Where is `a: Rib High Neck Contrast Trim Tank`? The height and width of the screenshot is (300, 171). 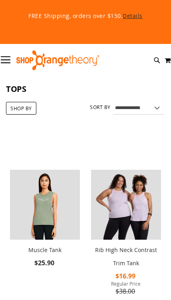 a: Rib High Neck Contrast Trim Tank is located at coordinates (126, 256).